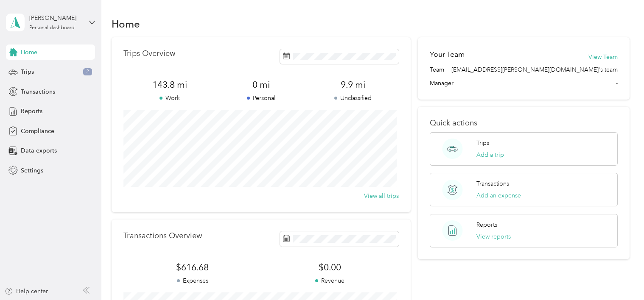  I want to click on p: Personal, so click(261, 98).